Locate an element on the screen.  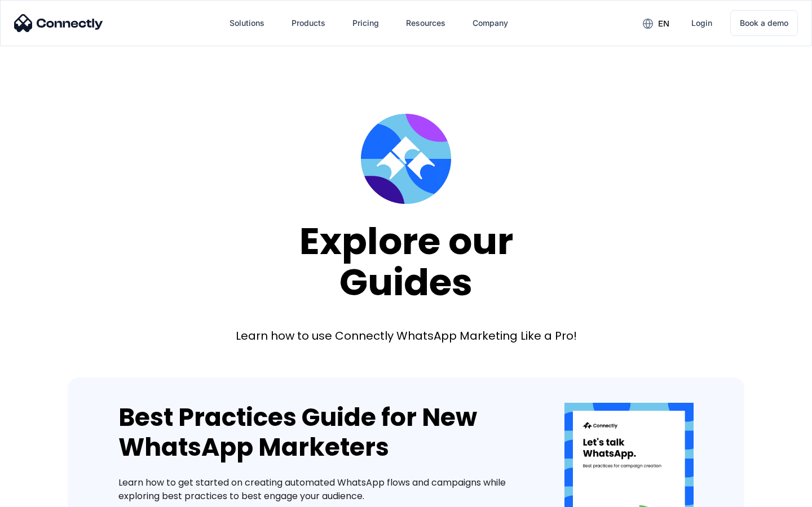
div: Pricing is located at coordinates (365, 23).